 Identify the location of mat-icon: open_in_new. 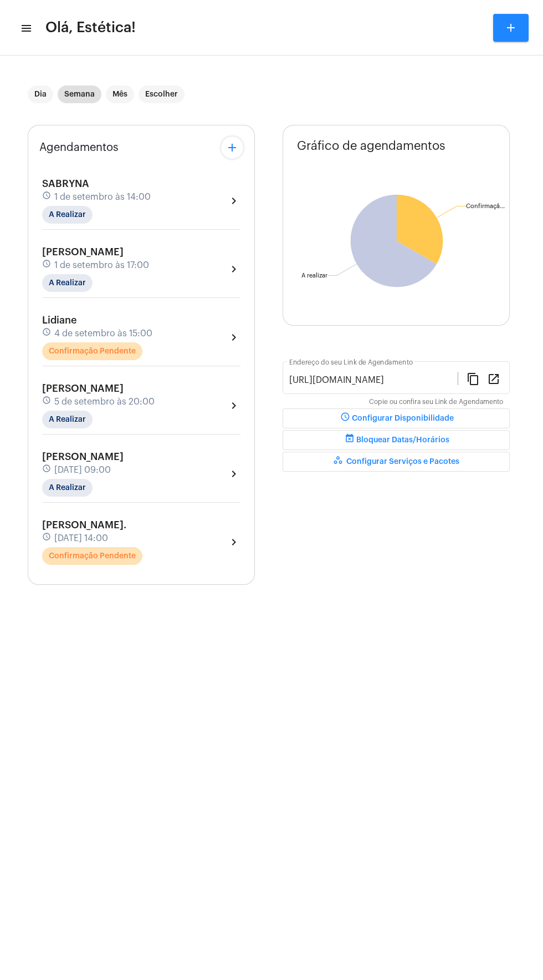
(494, 379).